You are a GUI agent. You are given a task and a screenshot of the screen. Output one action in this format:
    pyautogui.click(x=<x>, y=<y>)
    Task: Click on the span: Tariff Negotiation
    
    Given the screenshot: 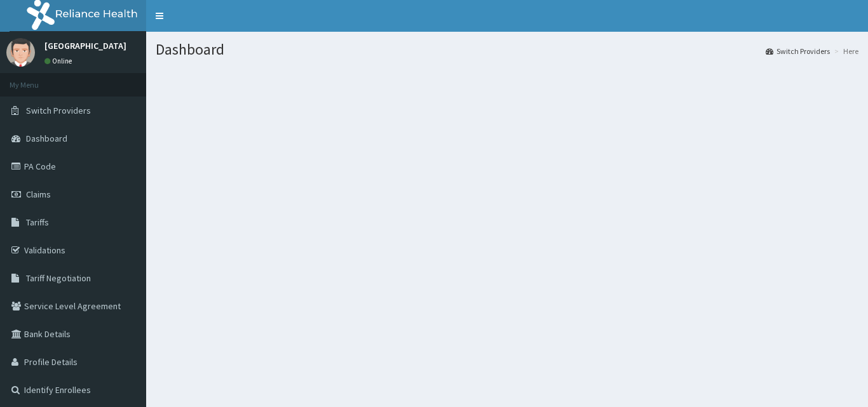 What is the action you would take?
    pyautogui.click(x=59, y=278)
    